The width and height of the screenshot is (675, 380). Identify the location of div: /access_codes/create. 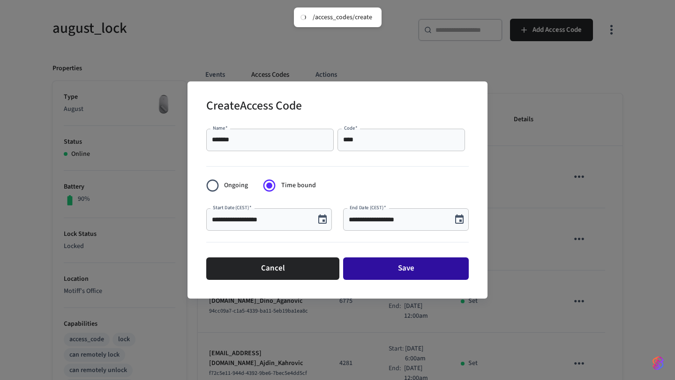
(342, 17).